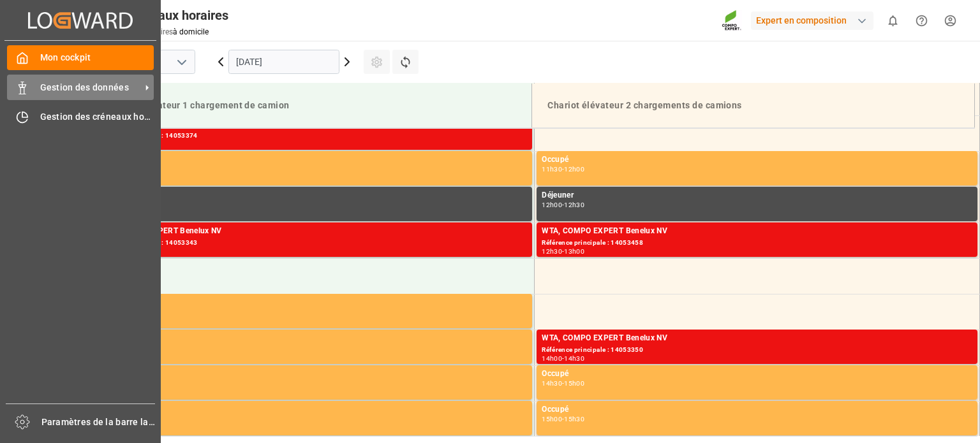 The image size is (980, 443). I want to click on font: Gestion des données, so click(84, 88).